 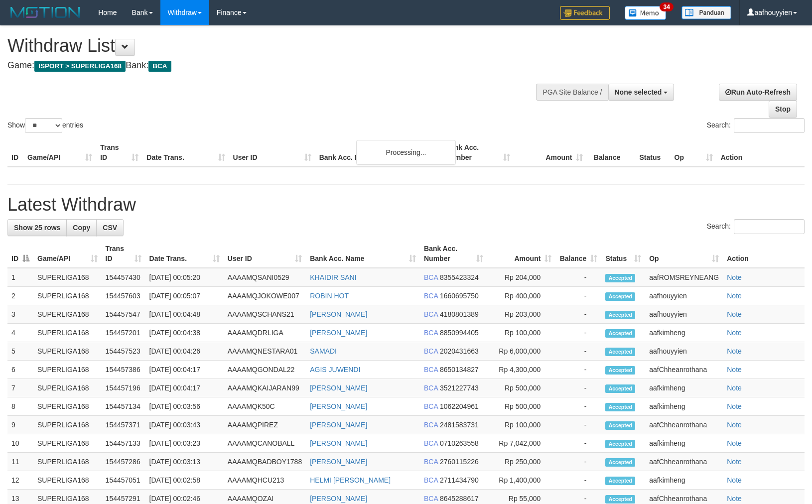 What do you see at coordinates (21, 425) in the screenshot?
I see `td: 9` at bounding box center [21, 425].